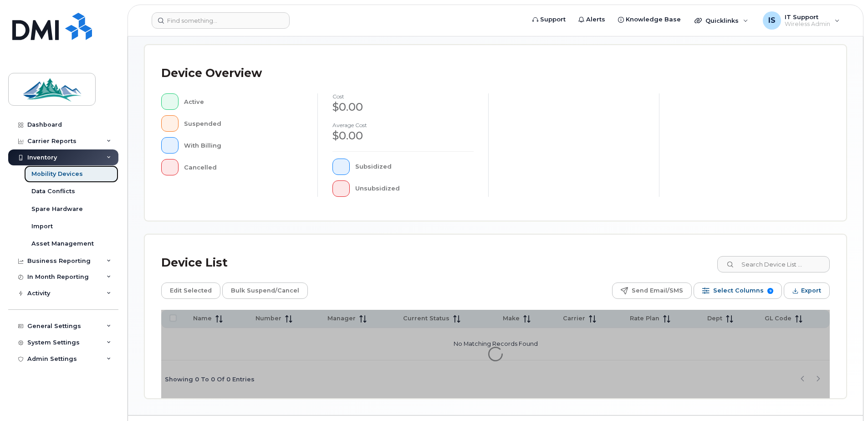  What do you see at coordinates (414, 188) in the screenshot?
I see `div: Unsubsidized` at bounding box center [414, 188].